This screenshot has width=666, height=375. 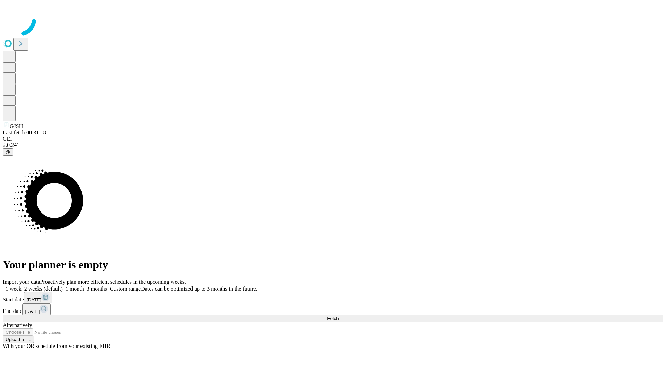 What do you see at coordinates (199, 288) in the screenshot?
I see `span: Dates can be optimized up to 3 months in the future.` at bounding box center [199, 288].